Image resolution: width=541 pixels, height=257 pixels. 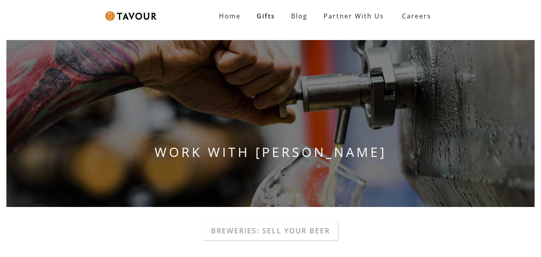 What do you see at coordinates (230, 16) in the screenshot?
I see `a: Home` at bounding box center [230, 16].